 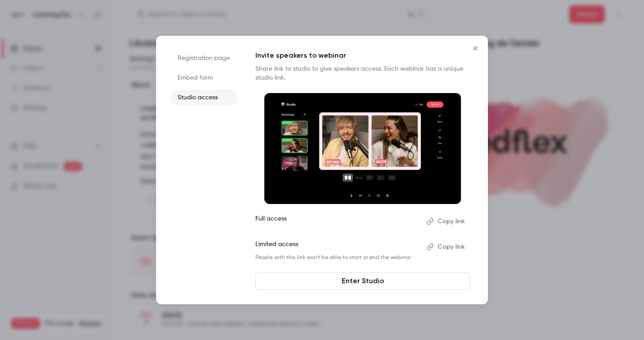 What do you see at coordinates (204, 58) in the screenshot?
I see `li: Registration page` at bounding box center [204, 58].